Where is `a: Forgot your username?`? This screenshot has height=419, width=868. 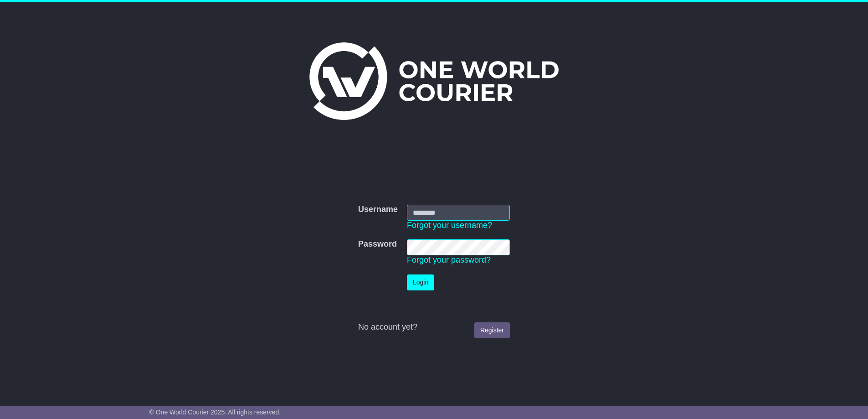 a: Forgot your username? is located at coordinates (449, 225).